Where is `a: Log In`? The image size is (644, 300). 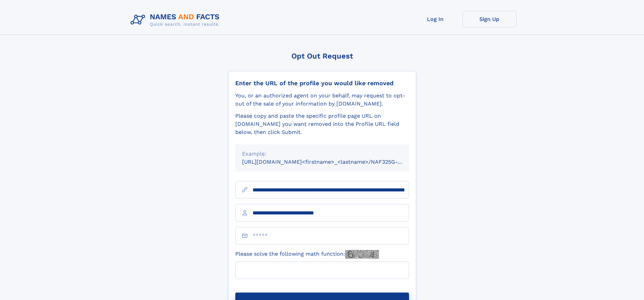
a: Log In is located at coordinates (436, 19).